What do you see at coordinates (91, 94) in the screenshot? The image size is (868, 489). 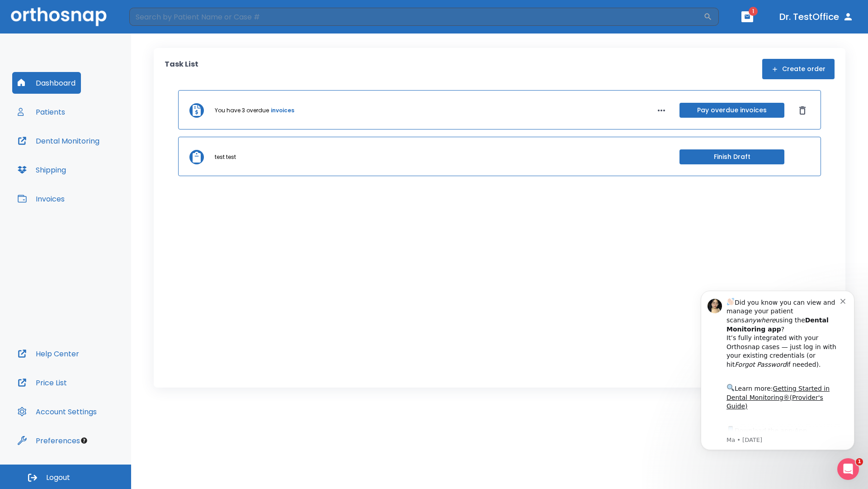 I see `div: message notification from Ma, 4w ago. 👋🏻 Did you know you can view and manage your patient scans ...` at bounding box center [91, 94].